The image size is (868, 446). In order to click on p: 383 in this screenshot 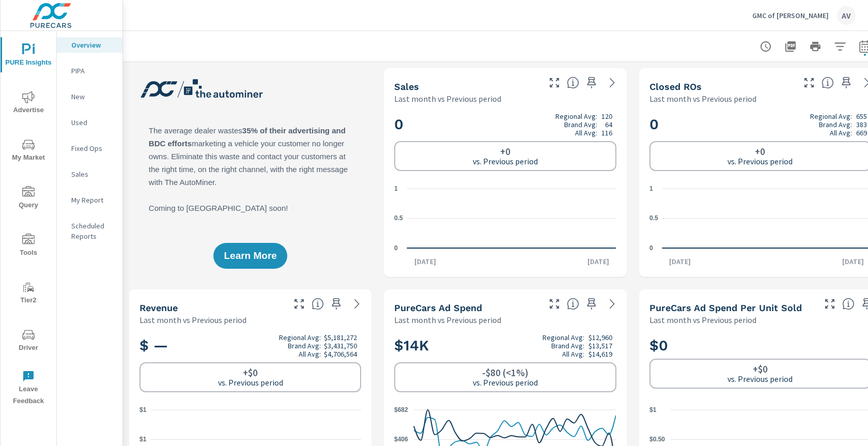, I will do `click(861, 124)`.